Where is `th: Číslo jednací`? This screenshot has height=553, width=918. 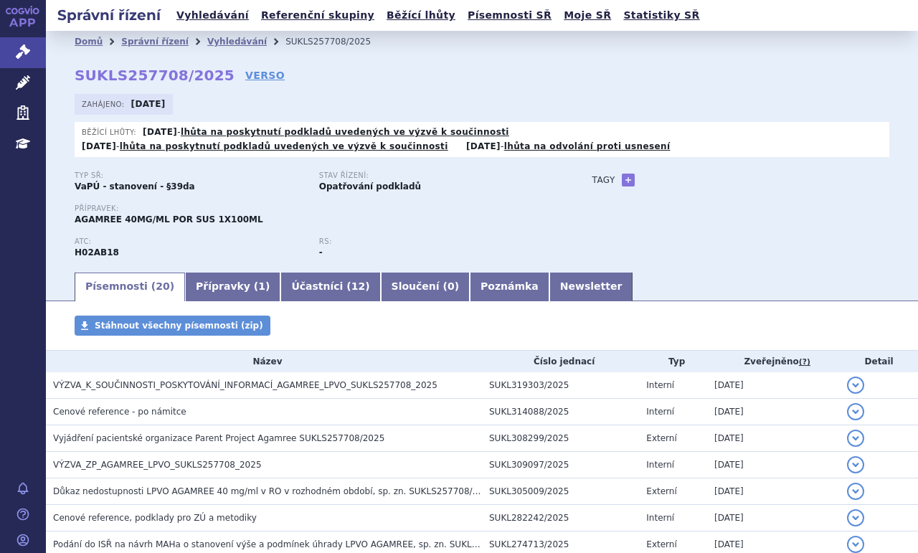
th: Číslo jednací is located at coordinates (560, 361).